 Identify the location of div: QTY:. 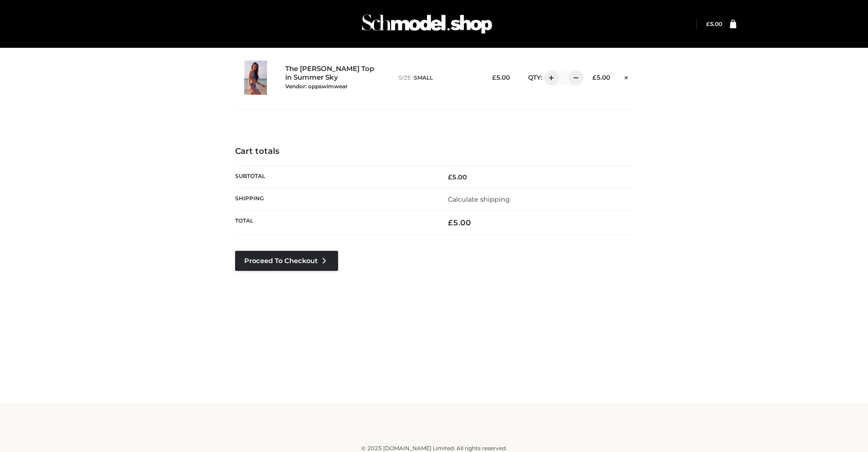
(548, 78).